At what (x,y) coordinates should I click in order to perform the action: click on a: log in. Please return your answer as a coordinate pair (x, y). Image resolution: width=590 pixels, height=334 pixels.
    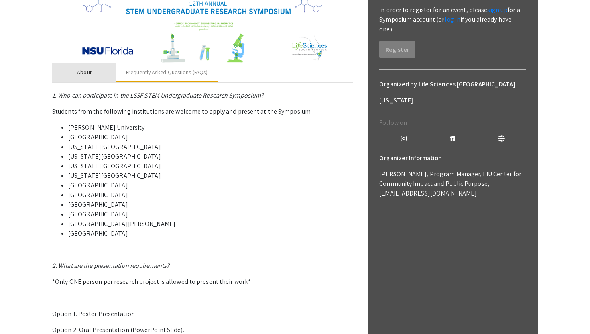
    Looking at the image, I should click on (453, 19).